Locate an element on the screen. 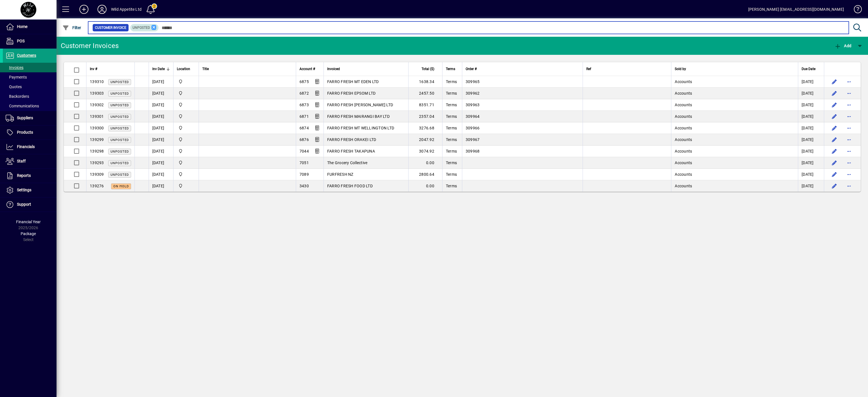 The height and width of the screenshot is (397, 868). span: Products is located at coordinates (25, 132).